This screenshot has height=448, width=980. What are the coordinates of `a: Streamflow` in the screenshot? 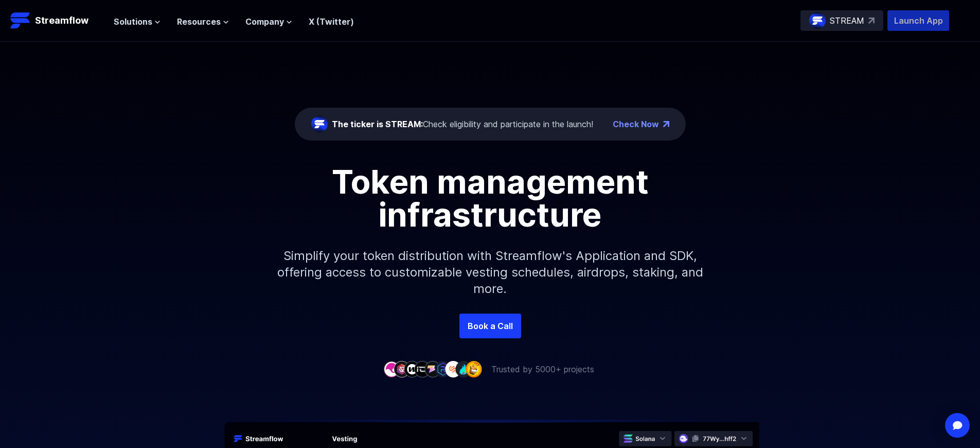 It's located at (56, 21).